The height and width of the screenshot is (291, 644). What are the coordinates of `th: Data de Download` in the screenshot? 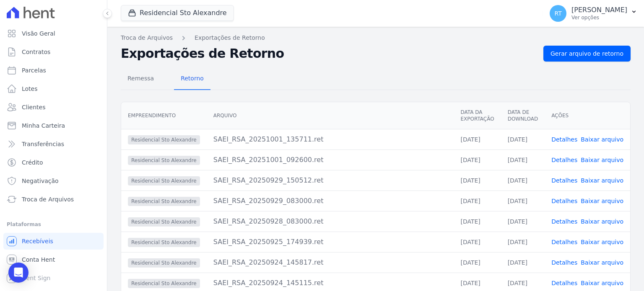 It's located at (523, 116).